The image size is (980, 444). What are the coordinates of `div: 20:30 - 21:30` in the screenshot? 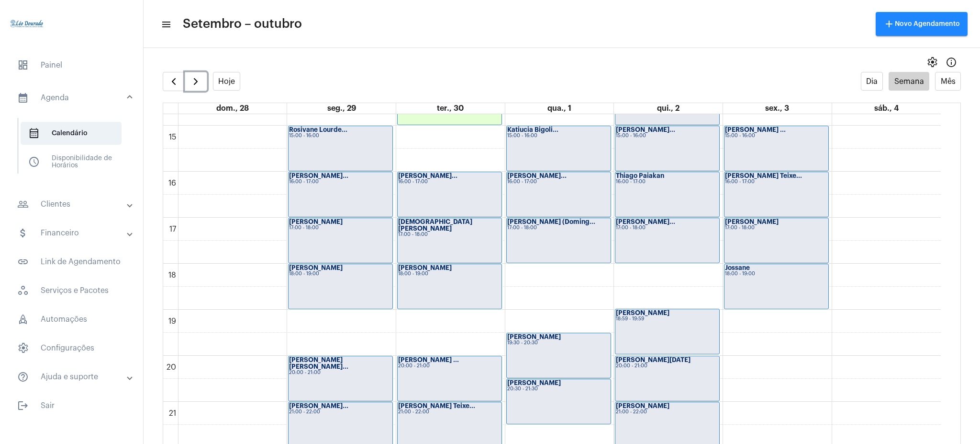 It's located at (559, 388).